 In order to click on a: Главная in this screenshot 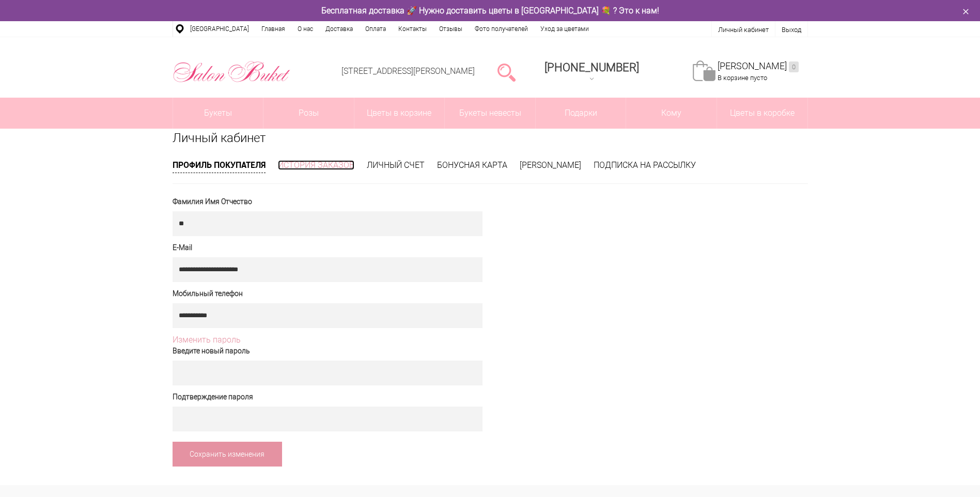, I will do `click(273, 29)`.